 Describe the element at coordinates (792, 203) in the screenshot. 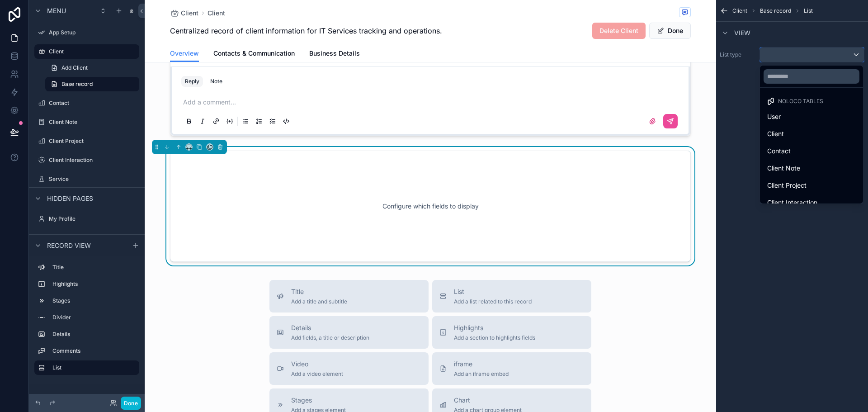

I see `span: Client Interaction` at that location.